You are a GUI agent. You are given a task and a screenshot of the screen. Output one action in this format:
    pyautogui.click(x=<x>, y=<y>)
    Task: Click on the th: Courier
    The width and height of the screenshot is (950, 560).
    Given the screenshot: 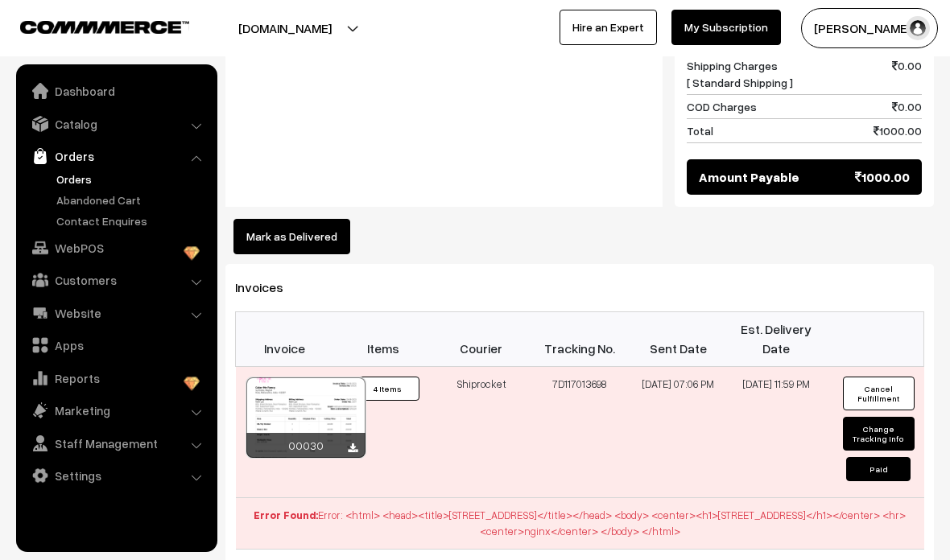 What is the action you would take?
    pyautogui.click(x=482, y=338)
    